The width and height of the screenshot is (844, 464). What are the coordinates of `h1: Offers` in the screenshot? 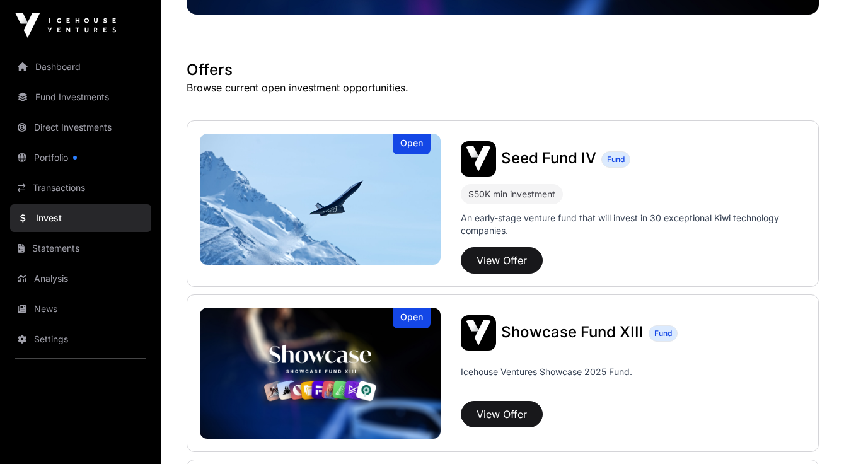 It's located at (503, 70).